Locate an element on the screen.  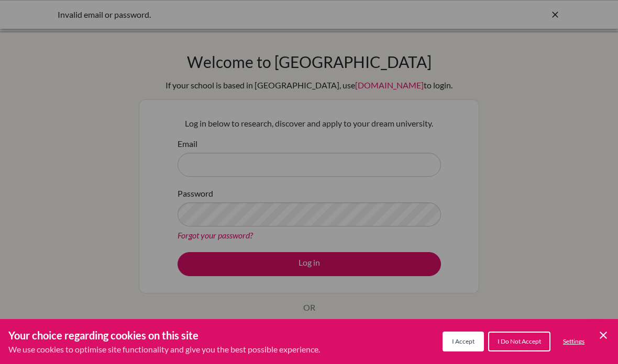
span: I Do Not Accept is located at coordinates (519, 341).